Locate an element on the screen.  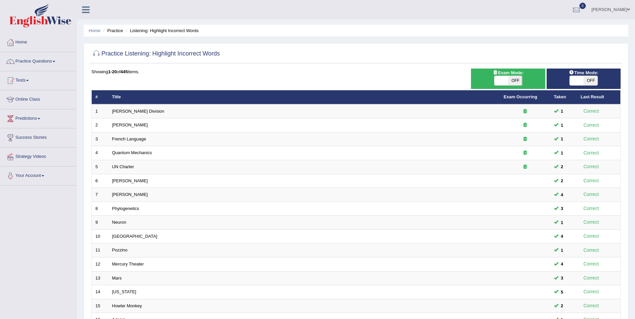
td: 4 is located at coordinates (100, 153).